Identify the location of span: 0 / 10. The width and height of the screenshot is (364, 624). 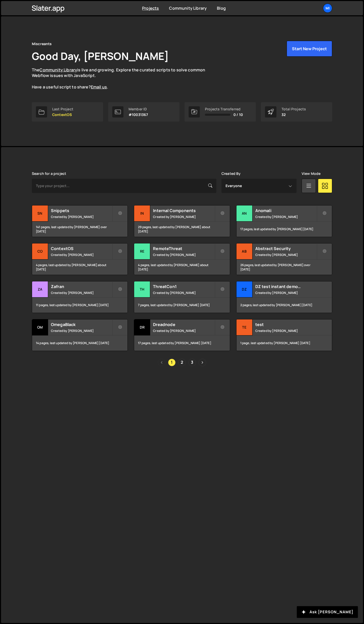
(238, 115).